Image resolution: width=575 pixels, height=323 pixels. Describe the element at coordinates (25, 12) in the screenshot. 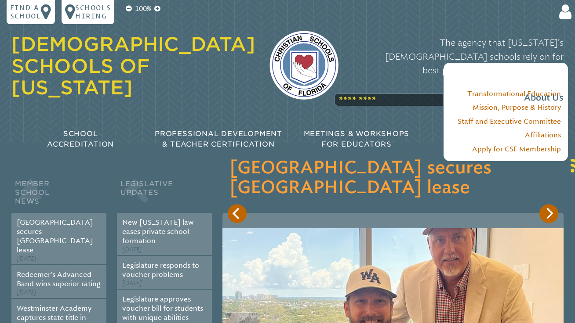

I see `p: Find a school` at that location.